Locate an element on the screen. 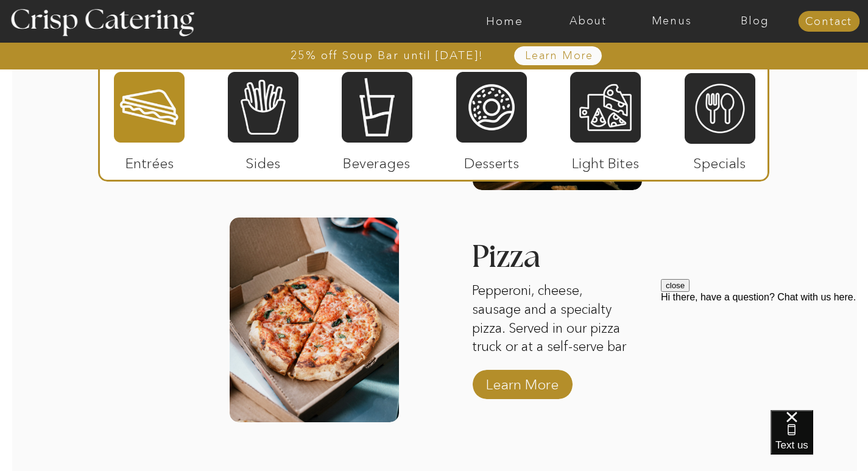 This screenshot has width=868, height=471. span: Text us is located at coordinates (21, 35).